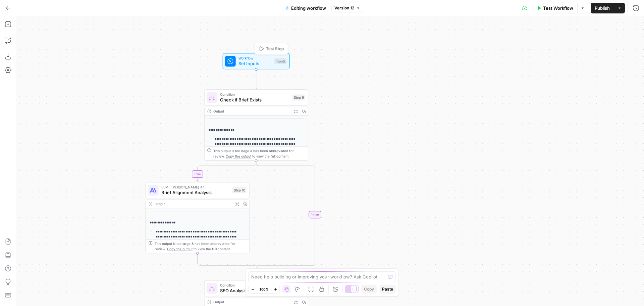 The height and width of the screenshot is (306, 644). I want to click on span: 100%, so click(264, 289).